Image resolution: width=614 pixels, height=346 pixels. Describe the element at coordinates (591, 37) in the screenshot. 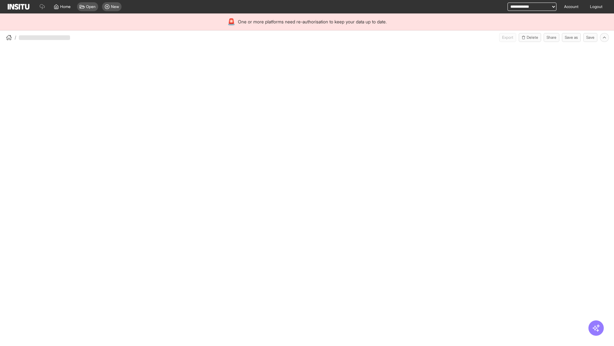

I see `button: Save` at that location.